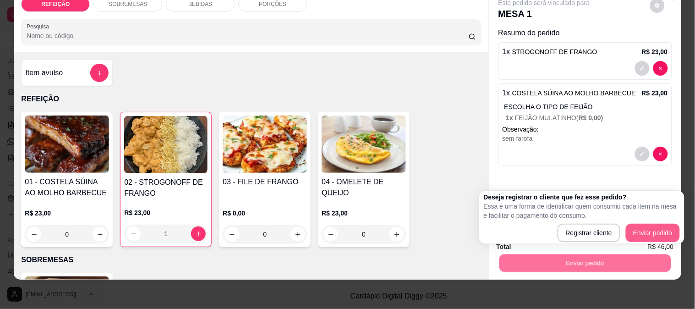 The width and height of the screenshot is (695, 309). What do you see at coordinates (265, 213) in the screenshot?
I see `p: R$ 0,00` at bounding box center [265, 213].